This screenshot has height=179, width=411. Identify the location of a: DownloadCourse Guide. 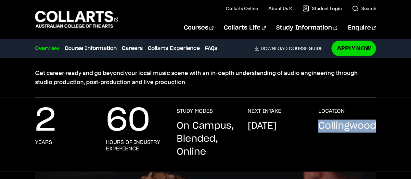
(291, 48).